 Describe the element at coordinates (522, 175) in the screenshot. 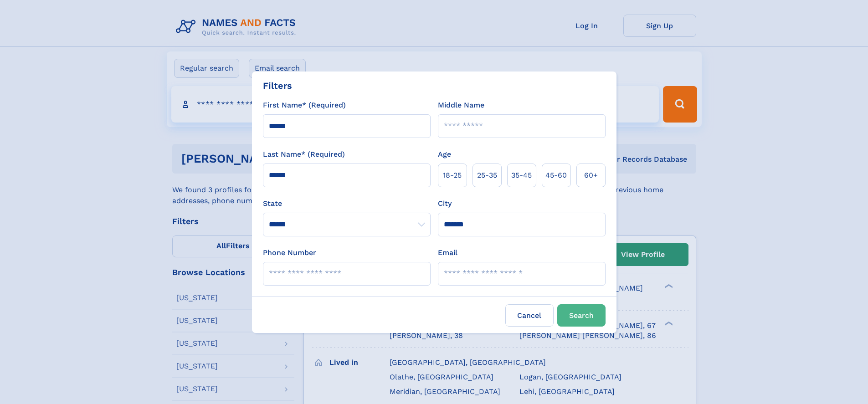

I see `span: 35‑45` at that location.